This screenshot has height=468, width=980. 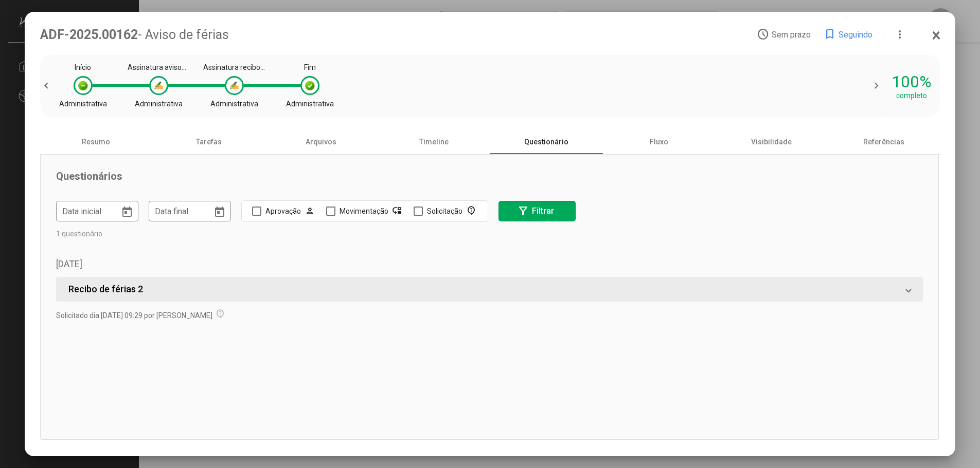 I want to click on div: Questionário, so click(x=546, y=142).